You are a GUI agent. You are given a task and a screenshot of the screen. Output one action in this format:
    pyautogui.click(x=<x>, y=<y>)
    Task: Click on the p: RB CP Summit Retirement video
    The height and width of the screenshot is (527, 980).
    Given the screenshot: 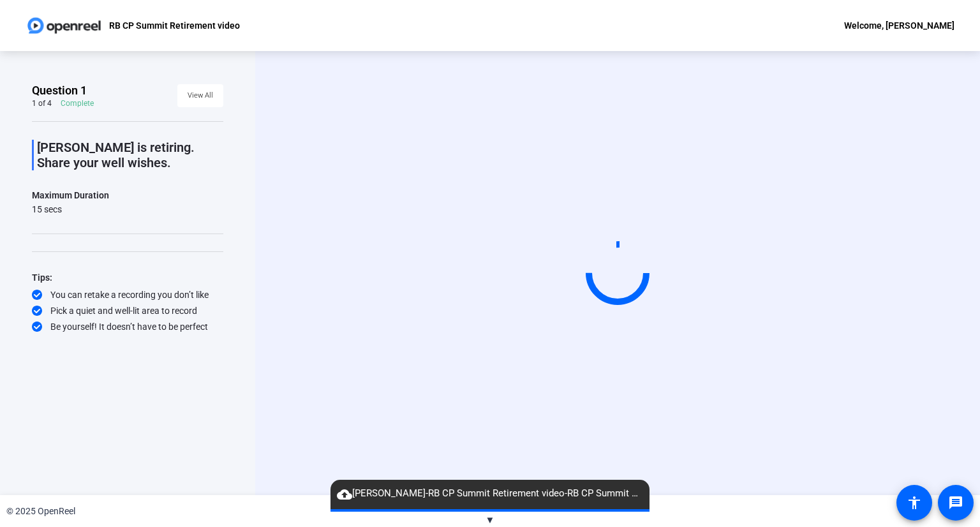 What is the action you would take?
    pyautogui.click(x=174, y=25)
    